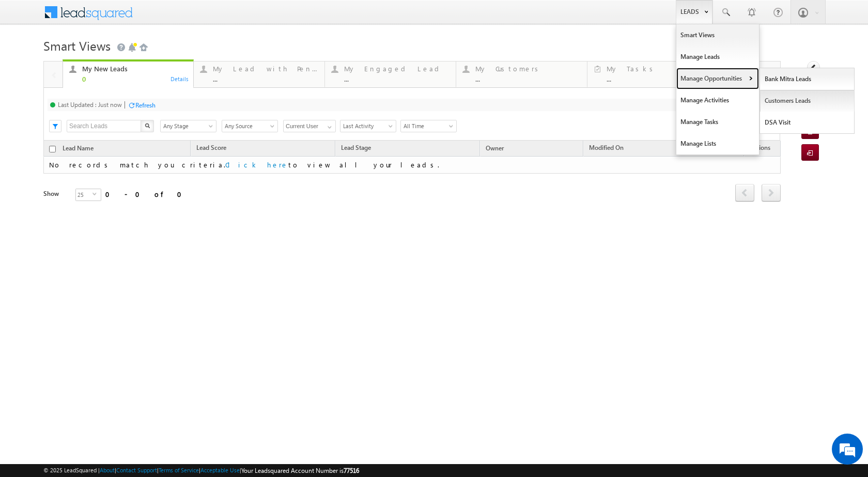  What do you see at coordinates (607, 147) in the screenshot?
I see `span: Modified On` at bounding box center [607, 147].